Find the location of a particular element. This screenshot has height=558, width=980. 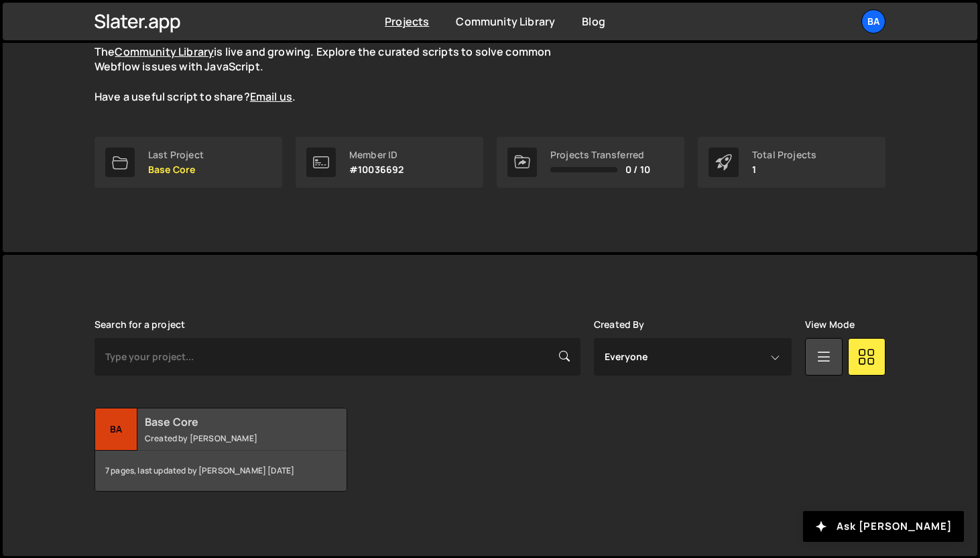

p: #10036692 is located at coordinates (376, 170).